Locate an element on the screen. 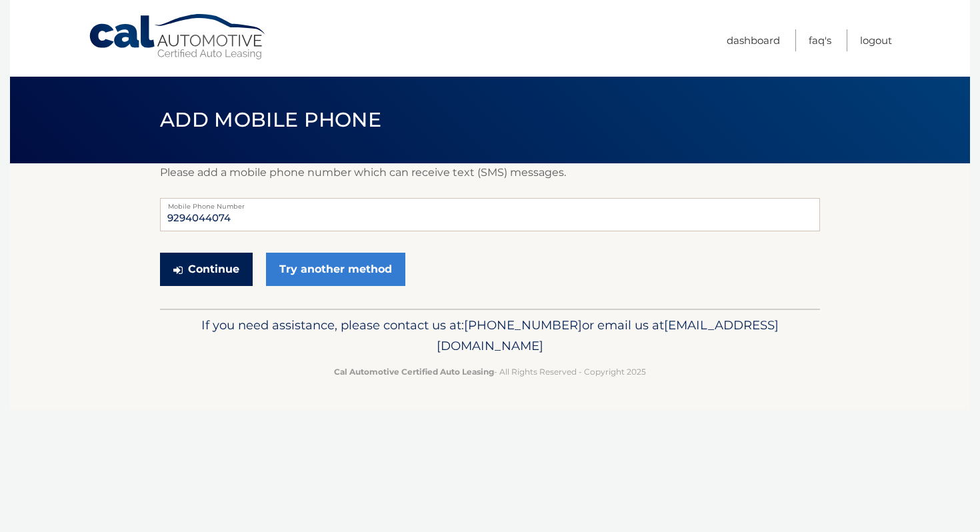 The image size is (980, 532). p: - All Rights Reserved - Copyright 2025 is located at coordinates (490, 371).